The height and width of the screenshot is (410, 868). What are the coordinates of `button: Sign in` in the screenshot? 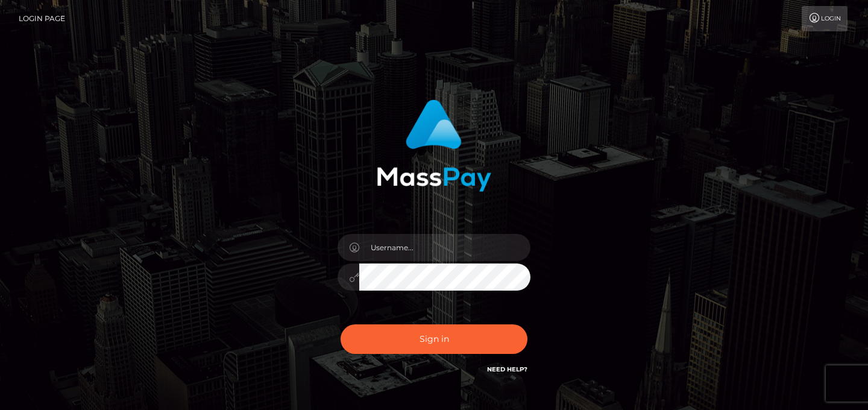 It's located at (434, 338).